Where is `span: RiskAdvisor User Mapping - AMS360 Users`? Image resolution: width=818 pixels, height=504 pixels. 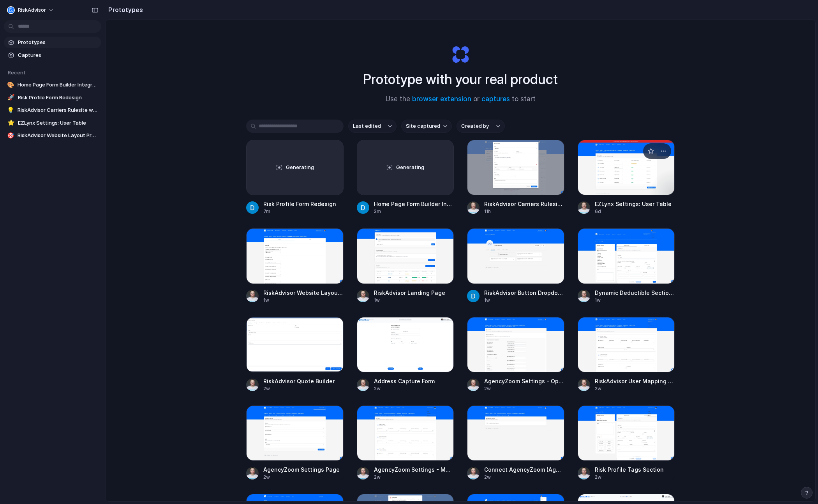 span: RiskAdvisor User Mapping - AMS360 Users is located at coordinates (635, 381).